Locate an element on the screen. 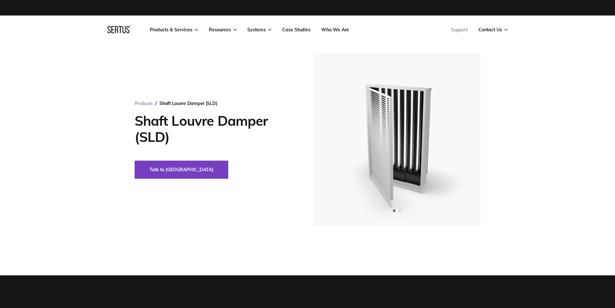 This screenshot has width=615, height=308. a: Who We Are is located at coordinates (335, 30).